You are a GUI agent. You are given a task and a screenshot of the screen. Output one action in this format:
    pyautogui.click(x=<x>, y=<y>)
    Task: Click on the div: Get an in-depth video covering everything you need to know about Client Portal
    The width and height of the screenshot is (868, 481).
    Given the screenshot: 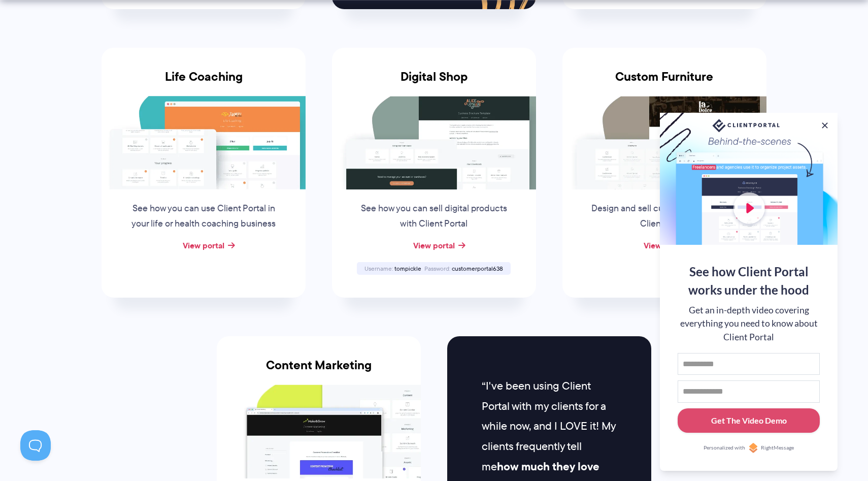 What is the action you would take?
    pyautogui.click(x=749, y=323)
    